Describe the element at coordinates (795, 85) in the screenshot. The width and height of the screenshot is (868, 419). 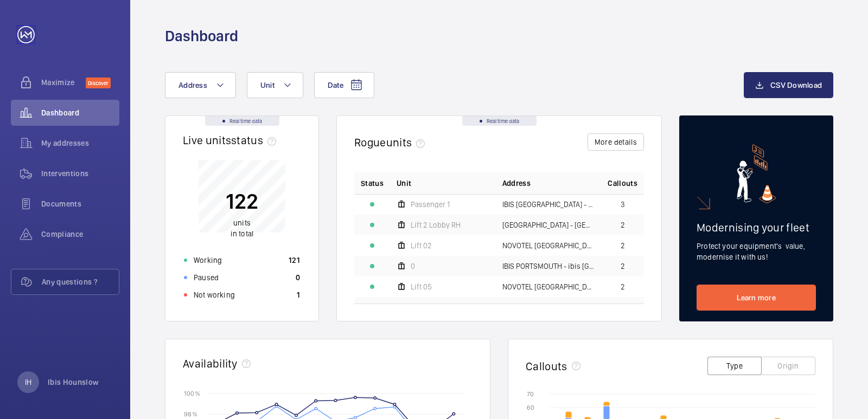
I see `span: CSV Download` at that location.